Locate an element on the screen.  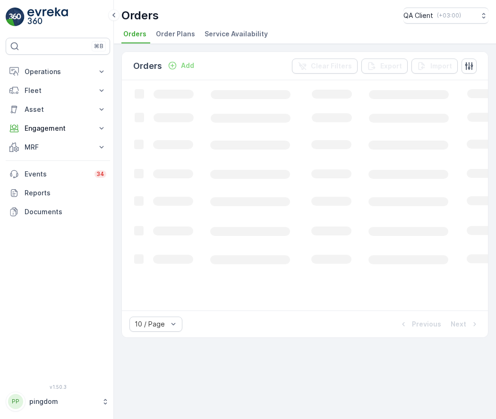
button: QA Client(+03:00) is located at coordinates (446, 16).